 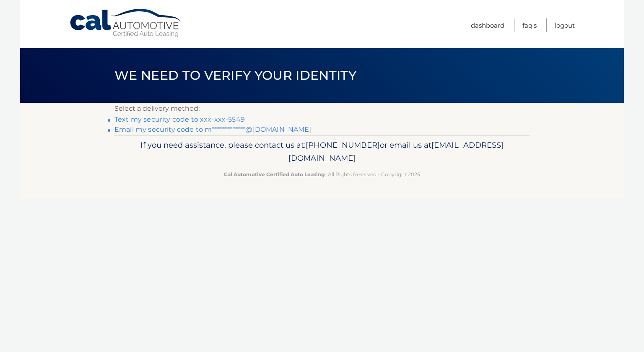 What do you see at coordinates (274, 174) in the screenshot?
I see `strong: Cal Automotive Certified Auto Leasing` at bounding box center [274, 174].